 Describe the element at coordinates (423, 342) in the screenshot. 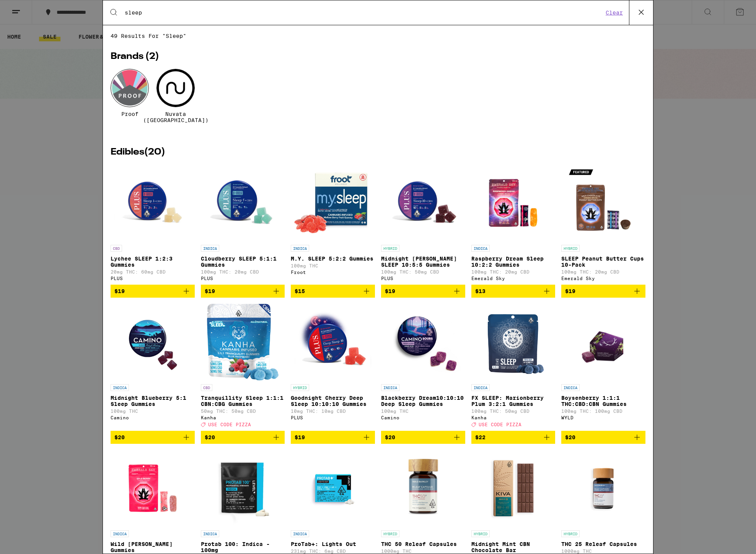

I see `img: Camino - Blackberry Dream10:10:10 Deep Sleep Gummies` at that location.